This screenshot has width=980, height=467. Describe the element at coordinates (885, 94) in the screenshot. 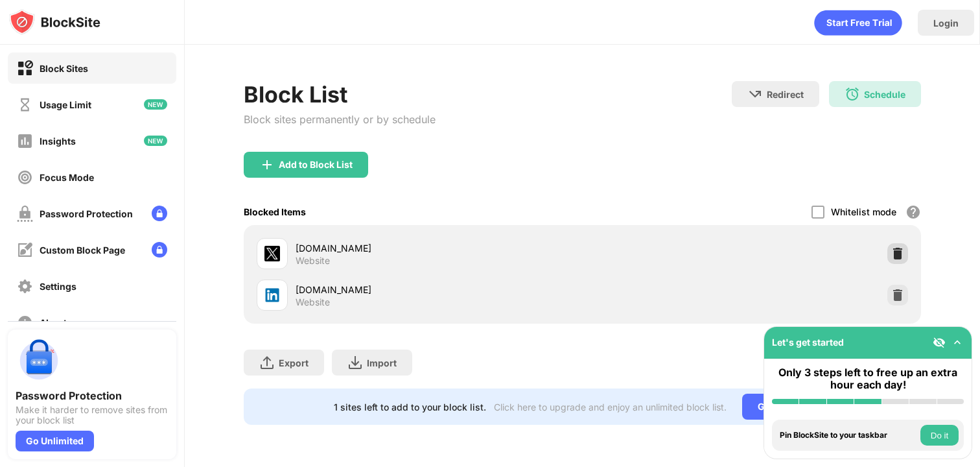

I see `div: Schedule` at that location.